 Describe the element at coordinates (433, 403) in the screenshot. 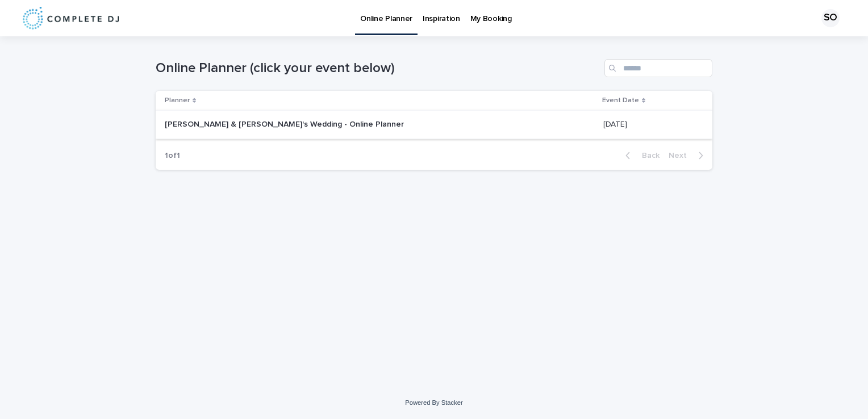

I see `a: Powered By Stacker` at that location.